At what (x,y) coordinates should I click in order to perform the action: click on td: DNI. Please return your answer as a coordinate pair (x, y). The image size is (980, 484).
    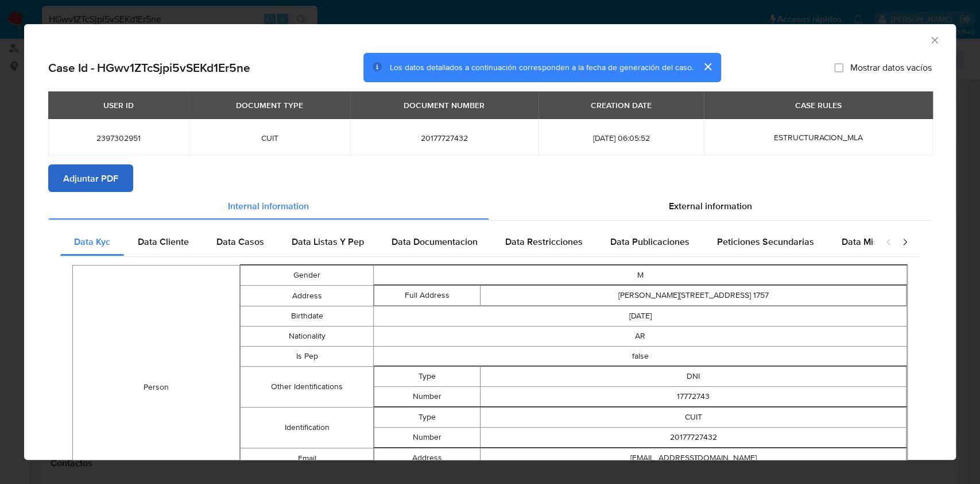
    Looking at the image, I should click on (693, 375).